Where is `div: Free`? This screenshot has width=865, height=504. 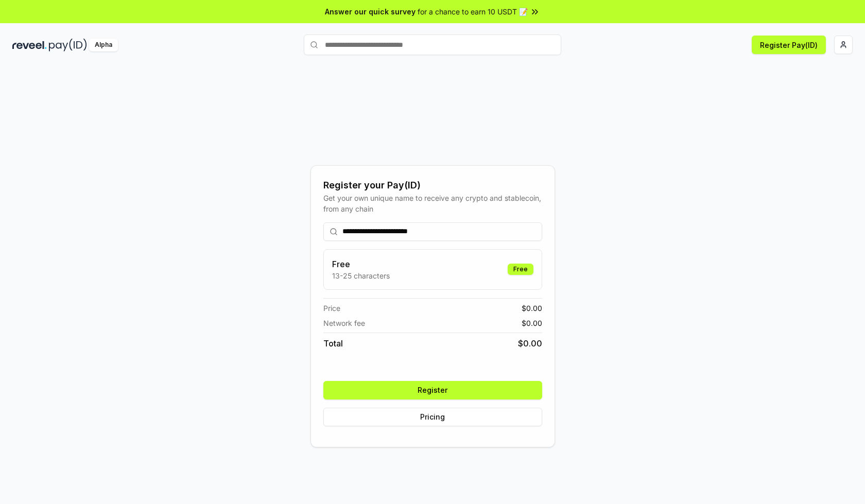
div: Free is located at coordinates (520, 269).